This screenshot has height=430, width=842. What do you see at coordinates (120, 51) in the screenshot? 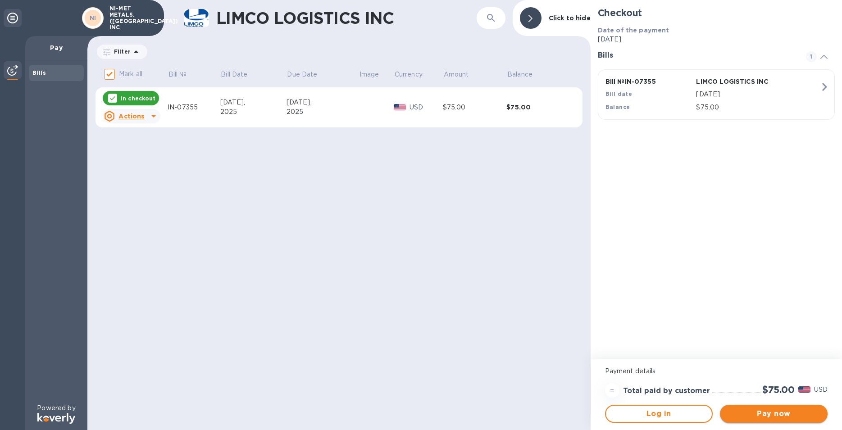
I see `p: Filter` at bounding box center [120, 51].